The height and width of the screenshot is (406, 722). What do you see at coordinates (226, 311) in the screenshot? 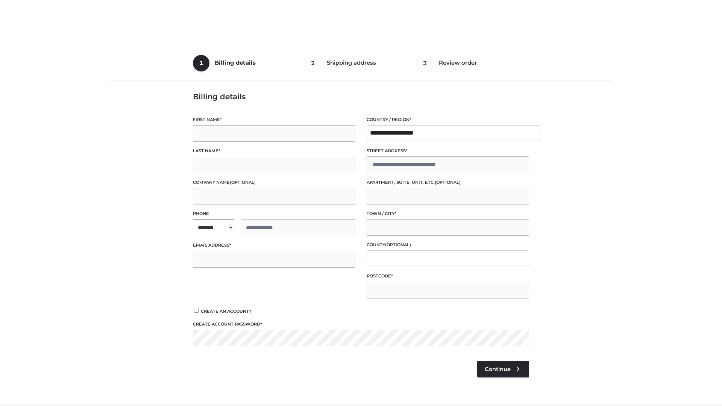
I see `span: Create an account?` at bounding box center [226, 311].